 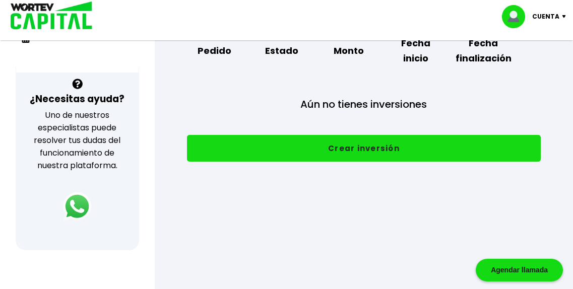 I want to click on img: logos_whatsapp-icon.242b2217.svg, so click(x=77, y=207).